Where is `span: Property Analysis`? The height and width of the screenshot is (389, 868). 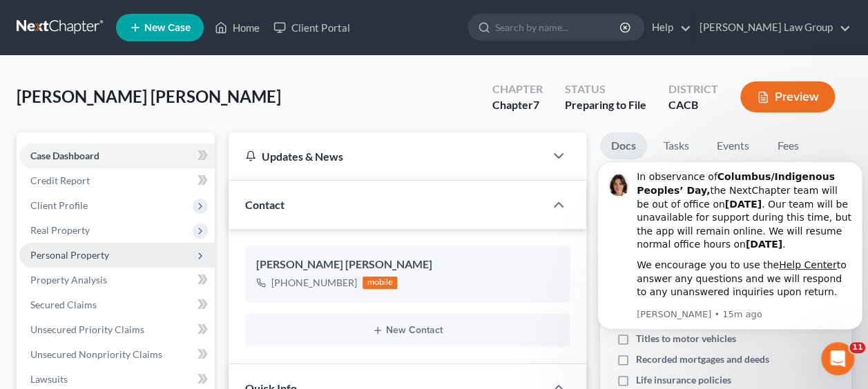 span: Property Analysis is located at coordinates (68, 279).